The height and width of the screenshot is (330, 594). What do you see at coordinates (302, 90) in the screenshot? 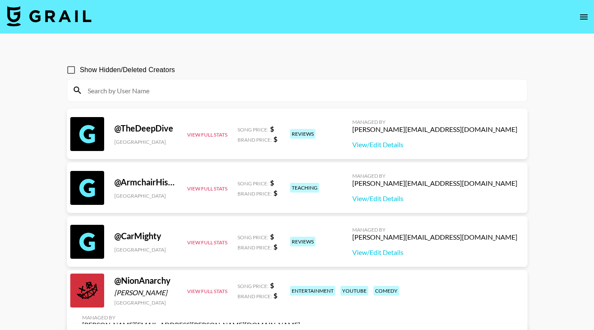
I see `input: Search by User Name` at bounding box center [302, 90].